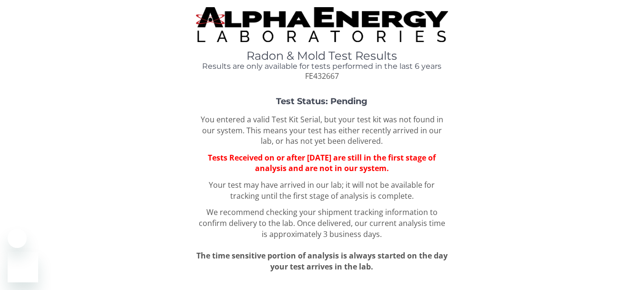  I want to click on span: Once delivered, our current analysis time is approximately 3 business days., so click(353, 228).